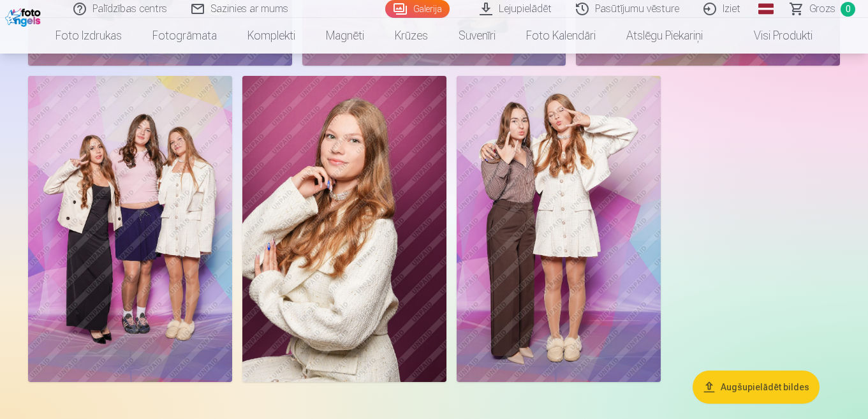  Describe the element at coordinates (24, 16) in the screenshot. I see `img: /fa1` at that location.